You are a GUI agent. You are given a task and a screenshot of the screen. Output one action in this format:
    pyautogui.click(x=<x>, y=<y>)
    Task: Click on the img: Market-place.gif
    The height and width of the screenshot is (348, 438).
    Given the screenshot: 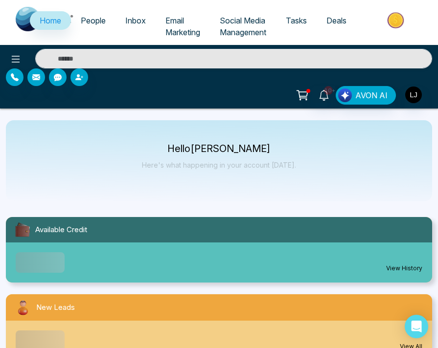 What is the action you would take?
    pyautogui.click(x=396, y=20)
    